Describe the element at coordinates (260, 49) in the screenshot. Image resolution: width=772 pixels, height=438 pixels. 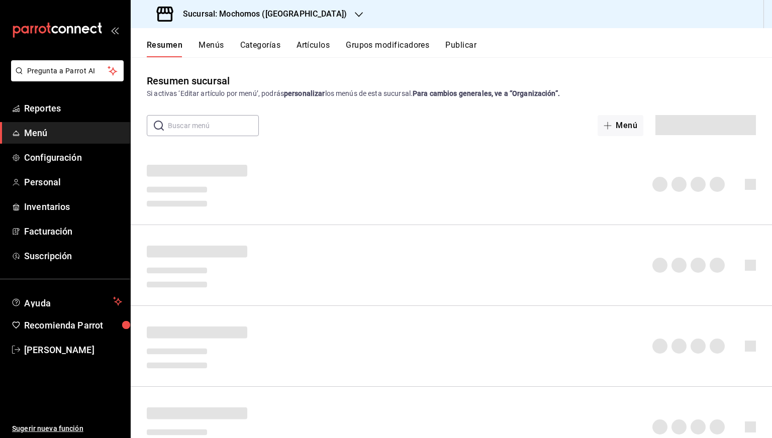
I see `button: Categorías` at that location.